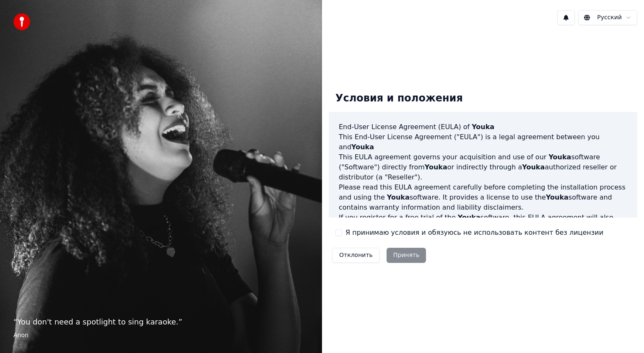 The width and height of the screenshot is (644, 353). What do you see at coordinates (474, 232) in the screenshot?
I see `label: Я принимаю условия и обязуюсь не использовать контент без лицензии` at bounding box center [474, 232].